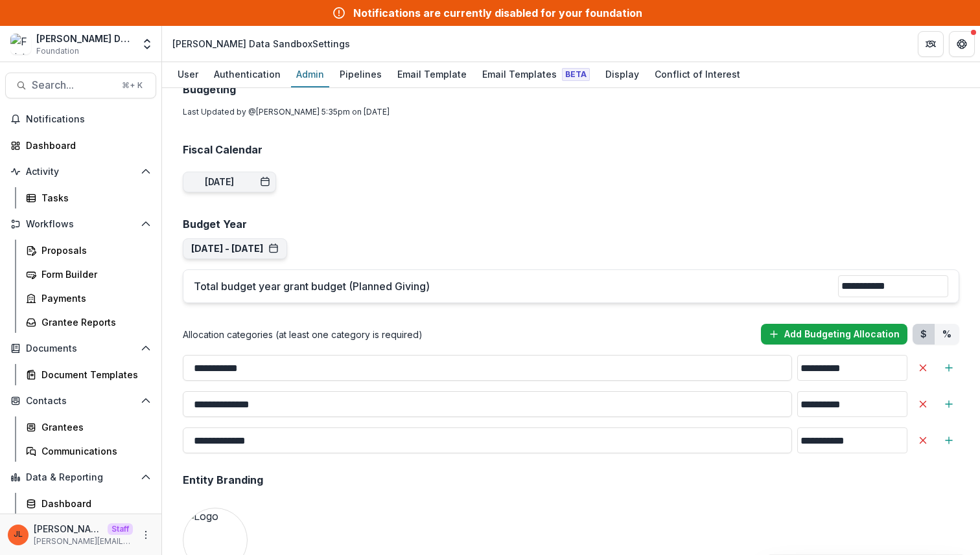 The height and width of the screenshot is (555, 980). What do you see at coordinates (80, 171) in the screenshot?
I see `span: Activity` at bounding box center [80, 171].